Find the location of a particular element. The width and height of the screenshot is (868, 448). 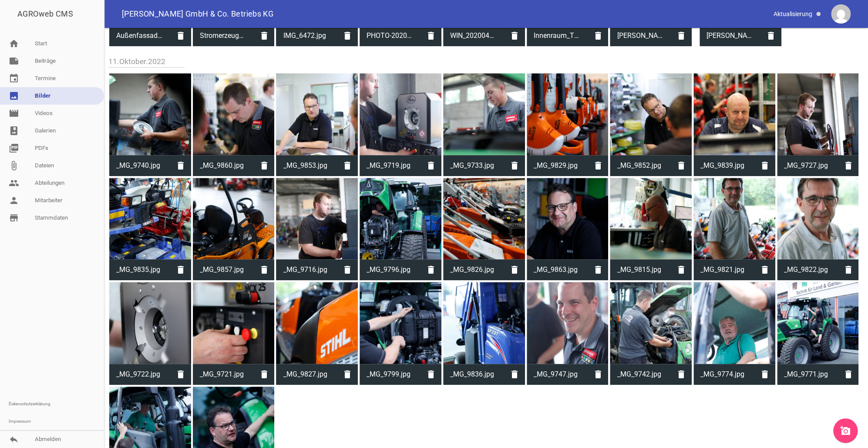

span: _MG_9716.jpg is located at coordinates (307, 270).